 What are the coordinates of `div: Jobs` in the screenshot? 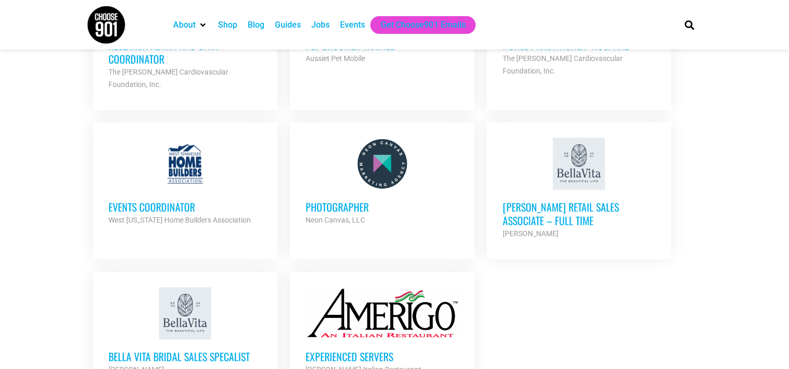 It's located at (320, 25).